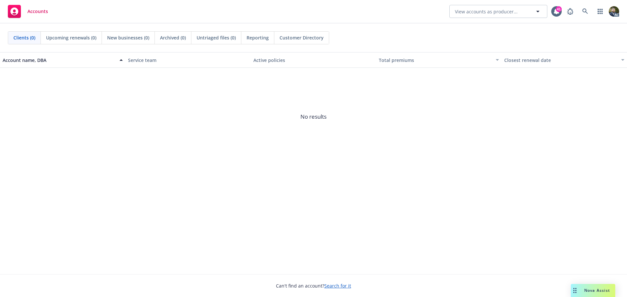  Describe the element at coordinates (24, 38) in the screenshot. I see `span: Clients (0)` at that location.